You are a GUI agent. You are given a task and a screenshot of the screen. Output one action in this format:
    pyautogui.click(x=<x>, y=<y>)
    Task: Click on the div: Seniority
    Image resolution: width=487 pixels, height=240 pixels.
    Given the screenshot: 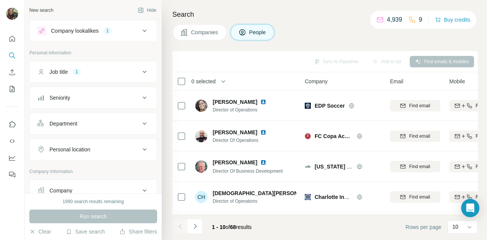 What is the action you would take?
    pyautogui.click(x=60, y=98)
    